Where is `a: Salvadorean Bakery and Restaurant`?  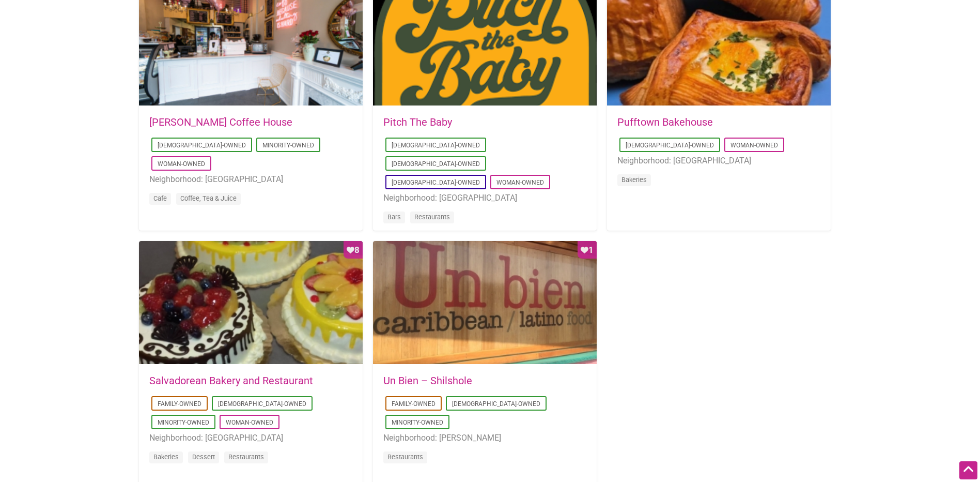
a: Salvadorean Bakery and Restaurant is located at coordinates (231, 381).